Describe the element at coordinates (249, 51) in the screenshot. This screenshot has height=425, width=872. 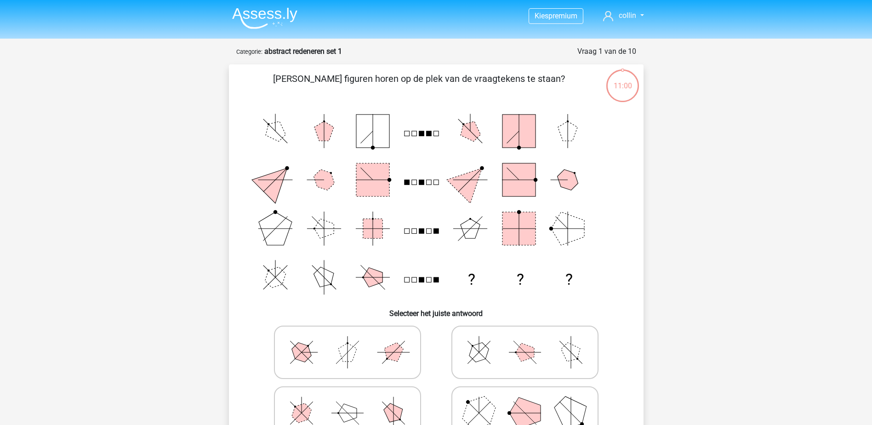
I see `small: Categorie:` at that location.